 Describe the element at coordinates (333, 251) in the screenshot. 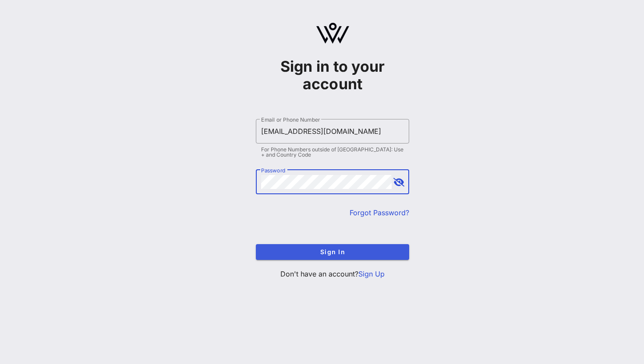

I see `span: Sign In` at that location.